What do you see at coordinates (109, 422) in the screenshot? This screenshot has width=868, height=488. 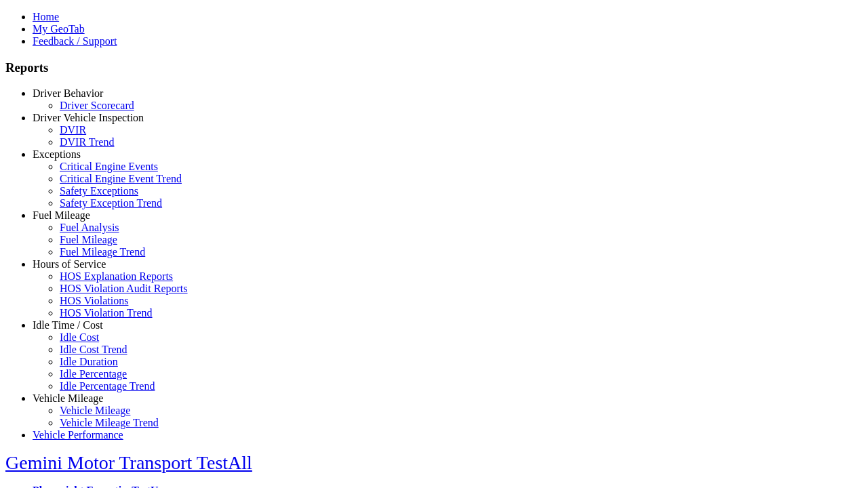 I see `a: Vehicle Mileage Trend` at bounding box center [109, 422].